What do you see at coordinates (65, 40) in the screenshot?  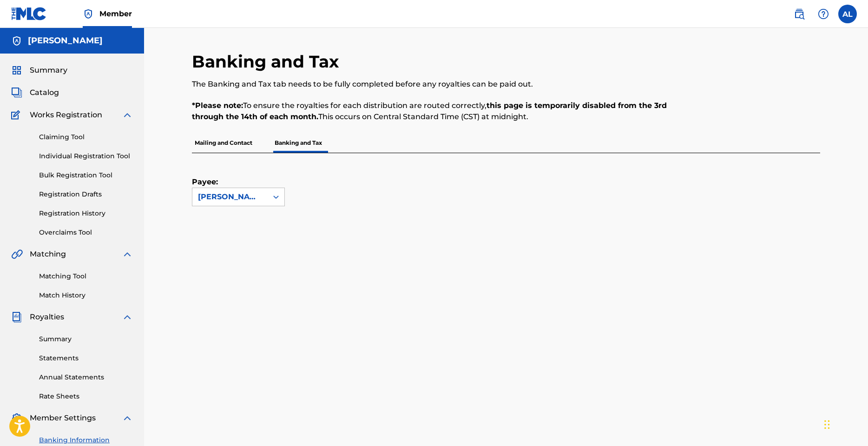 I see `h5: Aaron Lindsey II` at bounding box center [65, 40].